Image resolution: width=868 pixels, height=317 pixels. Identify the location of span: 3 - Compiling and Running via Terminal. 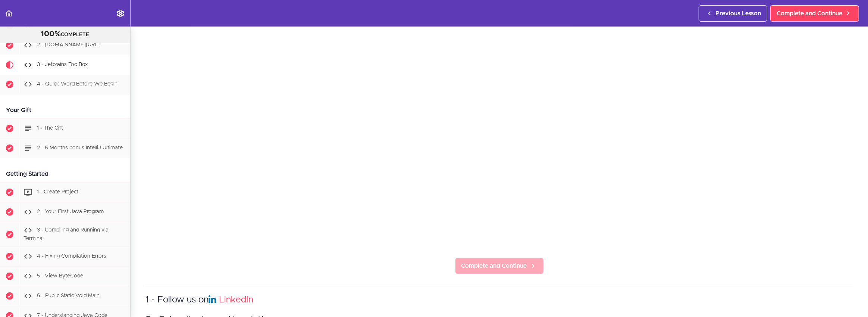
(66, 234).